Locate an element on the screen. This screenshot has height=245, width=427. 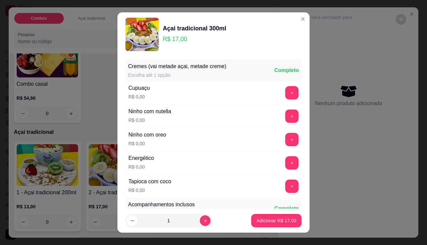
button: Close is located at coordinates (303, 19).